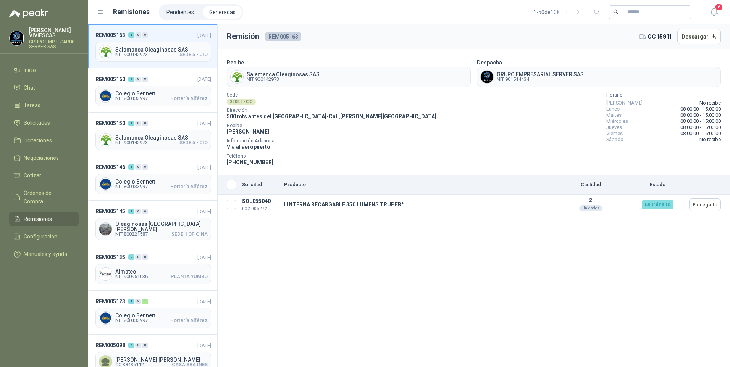  I want to click on span: CC 38435112, so click(129, 365).